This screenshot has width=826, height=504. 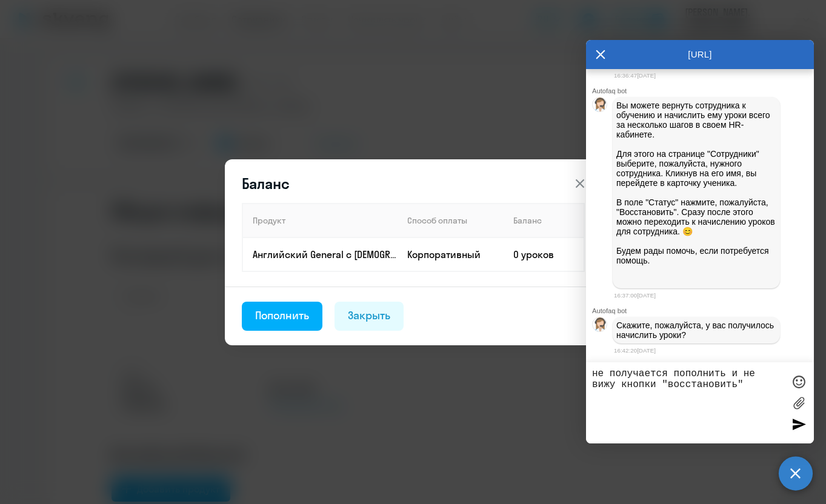 I want to click on th: Продукт, so click(x=320, y=220).